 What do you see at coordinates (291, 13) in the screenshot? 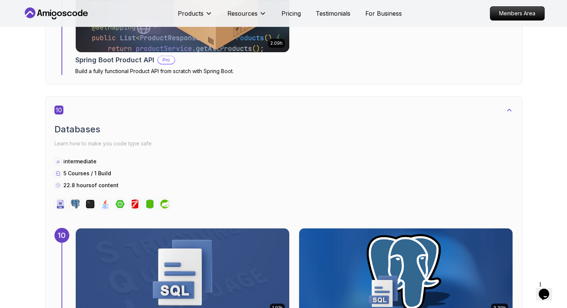
I see `p: Pricing` at bounding box center [291, 13].